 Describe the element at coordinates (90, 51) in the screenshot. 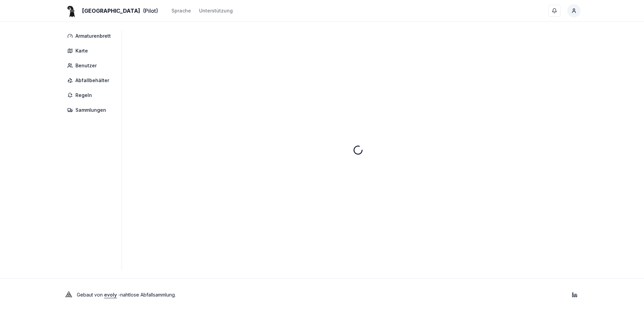

I see `a: Karte` at that location.